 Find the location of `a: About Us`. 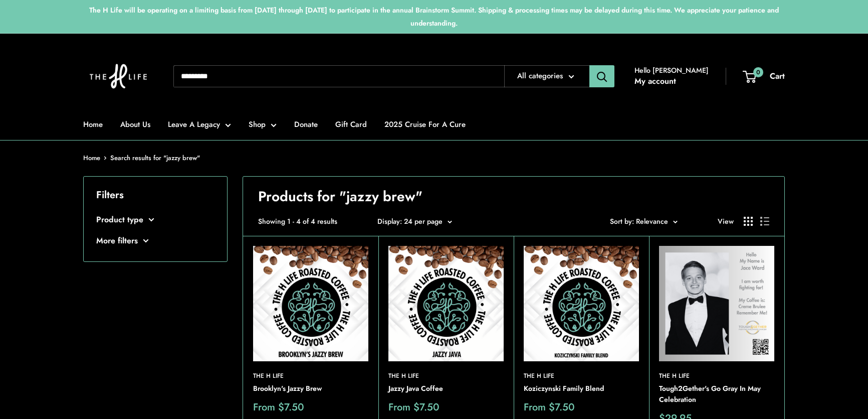

a: About Us is located at coordinates (135, 125).